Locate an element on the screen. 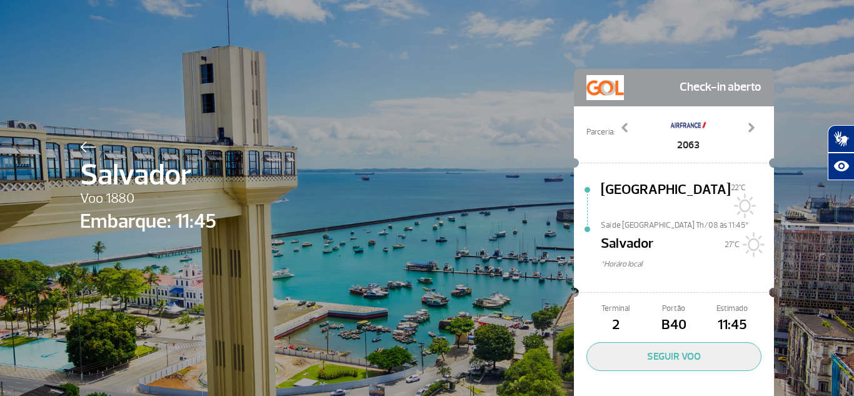  span: 27°C is located at coordinates (733, 245).